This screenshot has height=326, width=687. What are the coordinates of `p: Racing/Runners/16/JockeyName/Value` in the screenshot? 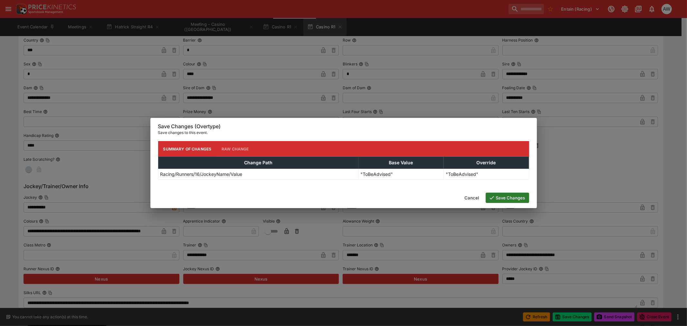 It's located at (201, 174).